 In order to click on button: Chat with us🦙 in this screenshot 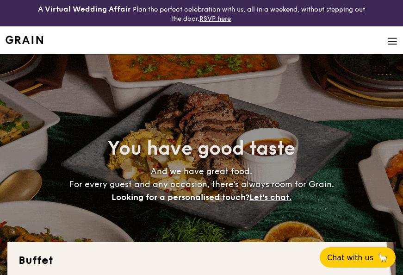, I will do `click(358, 257)`.